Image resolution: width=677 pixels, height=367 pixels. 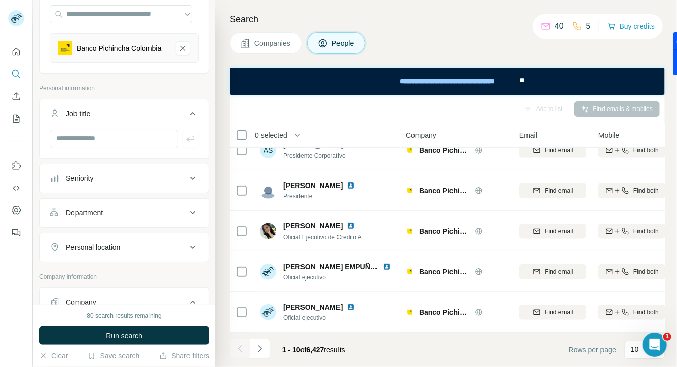 I want to click on span: of, so click(x=304, y=350).